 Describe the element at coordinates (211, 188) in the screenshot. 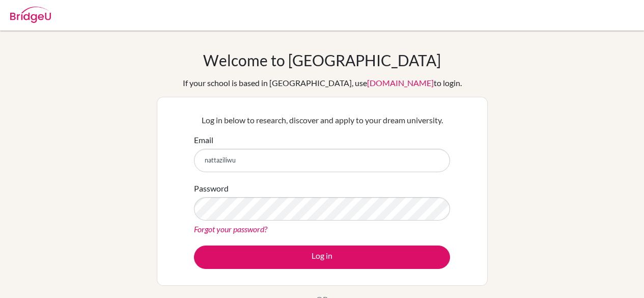

I see `label: Password` at that location.